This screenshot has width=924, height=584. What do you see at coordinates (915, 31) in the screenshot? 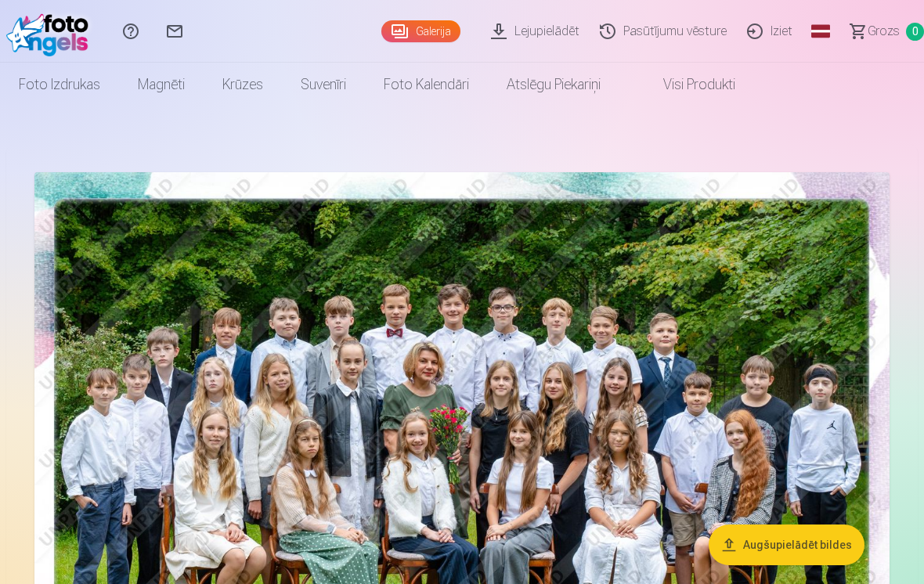
I see `span: 0` at bounding box center [915, 31].